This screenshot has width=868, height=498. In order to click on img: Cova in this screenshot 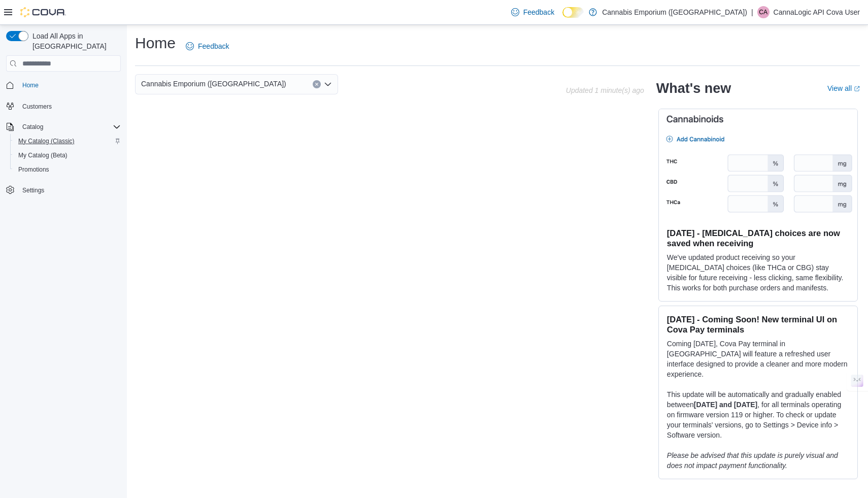, I will do `click(43, 12)`.